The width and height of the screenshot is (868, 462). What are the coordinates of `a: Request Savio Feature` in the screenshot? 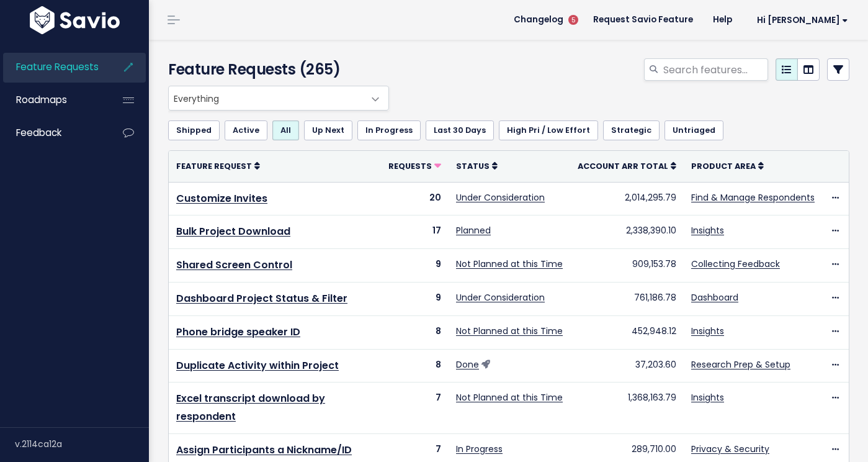 It's located at (643, 20).